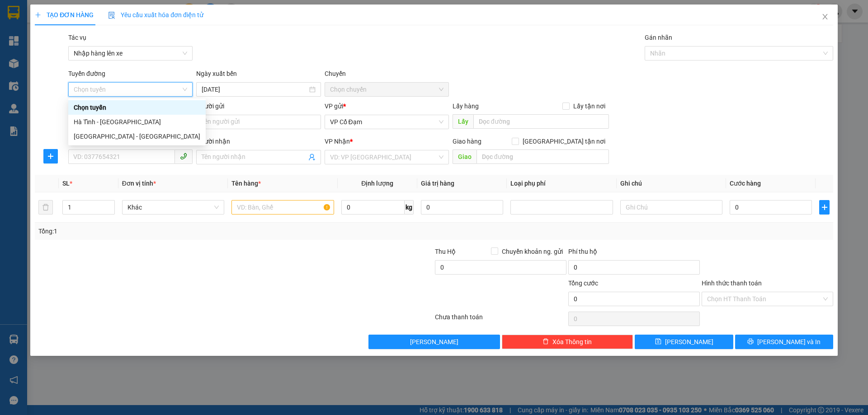 The image size is (868, 415). Describe the element at coordinates (64, 15) in the screenshot. I see `span: TẠO ĐƠN HÀNG` at that location.